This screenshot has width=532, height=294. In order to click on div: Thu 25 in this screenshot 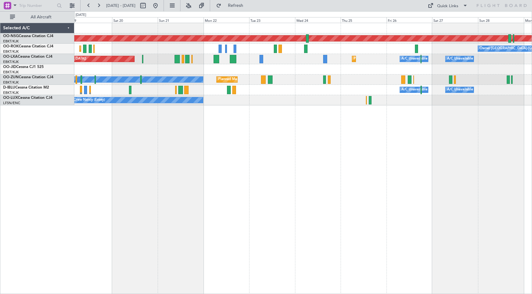, I will do `click(363, 20)`.